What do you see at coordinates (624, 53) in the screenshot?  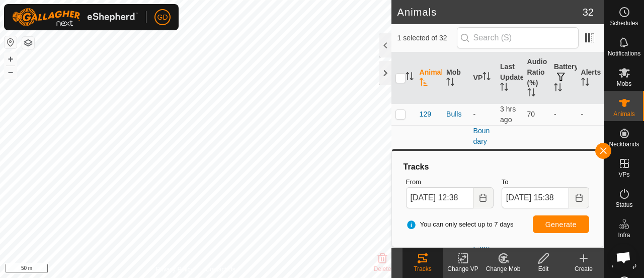 I see `span: Notifications` at bounding box center [624, 53].